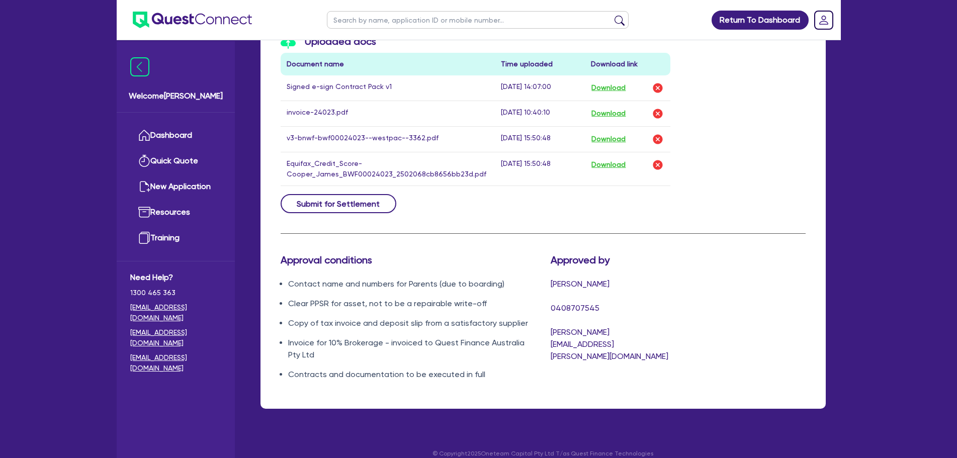 The height and width of the screenshot is (458, 957). Describe the element at coordinates (176, 293) in the screenshot. I see `span: 1300 465 363` at that location.